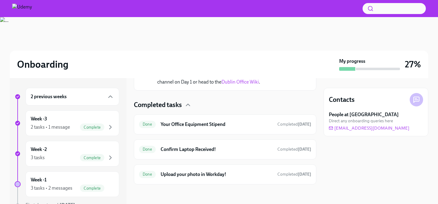 The width and height of the screenshot is (438, 204). What do you see at coordinates (217, 149) in the screenshot?
I see `h6: Confirm Laptop Received!` at bounding box center [217, 149].